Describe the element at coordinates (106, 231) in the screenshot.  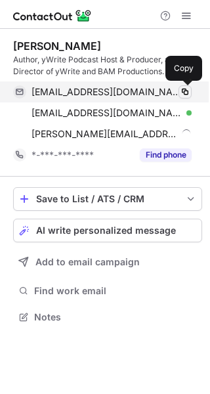
I see `span: AI write personalized message` at that location.